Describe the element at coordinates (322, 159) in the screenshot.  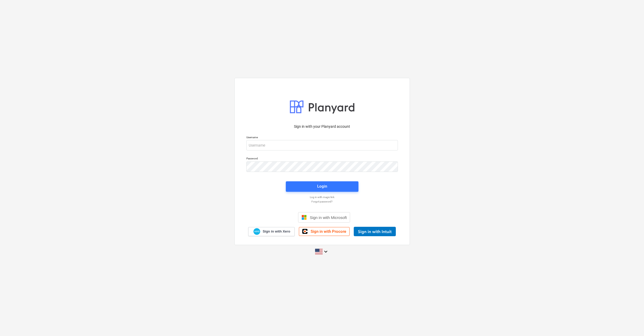
I see `p: Password` at that location.